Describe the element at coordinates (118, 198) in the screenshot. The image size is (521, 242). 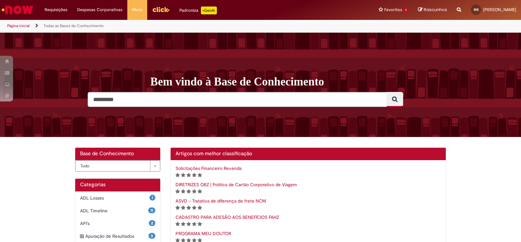
I see `div: 1 ADL Losses` at that location.